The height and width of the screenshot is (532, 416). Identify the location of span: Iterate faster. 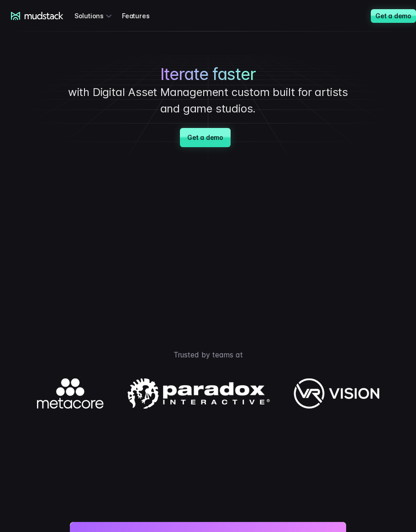
(208, 74).